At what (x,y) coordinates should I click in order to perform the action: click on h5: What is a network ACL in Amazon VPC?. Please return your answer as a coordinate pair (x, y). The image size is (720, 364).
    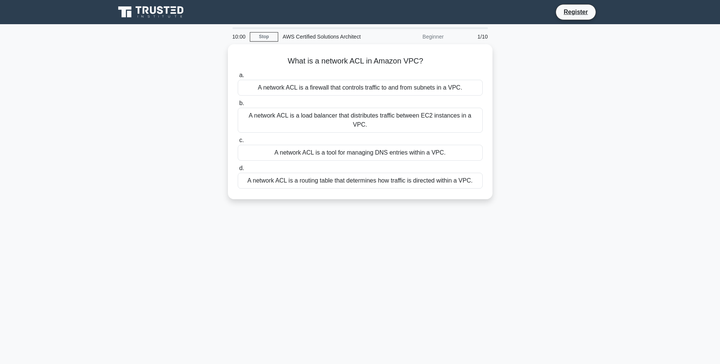
    Looking at the image, I should click on (360, 61).